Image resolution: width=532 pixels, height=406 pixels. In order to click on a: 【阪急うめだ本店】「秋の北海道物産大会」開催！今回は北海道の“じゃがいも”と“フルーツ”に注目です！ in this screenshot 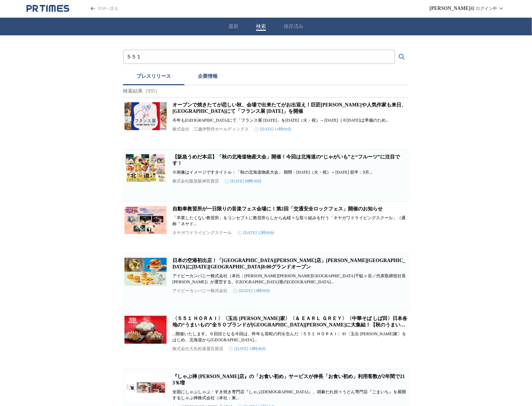, I will do `click(286, 160)`.